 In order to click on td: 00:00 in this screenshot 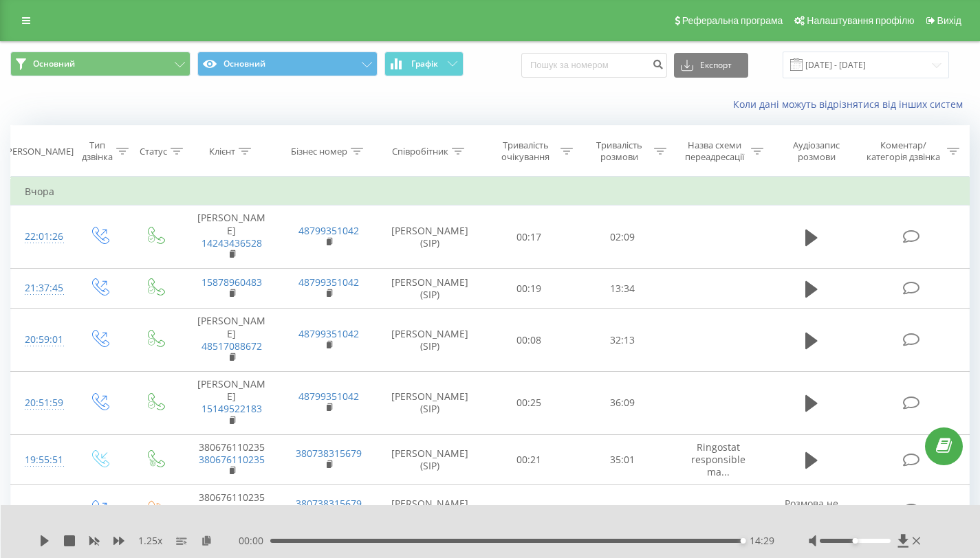, I will do `click(622, 510)`.